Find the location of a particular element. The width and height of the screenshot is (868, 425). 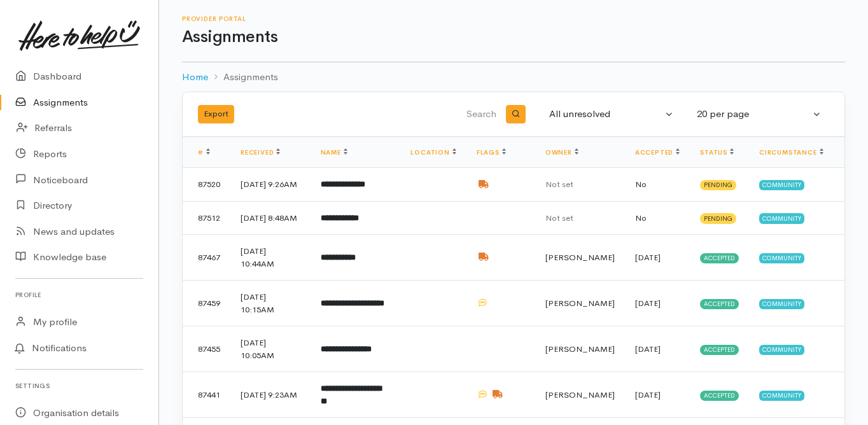

td: 87520 is located at coordinates (206, 185).